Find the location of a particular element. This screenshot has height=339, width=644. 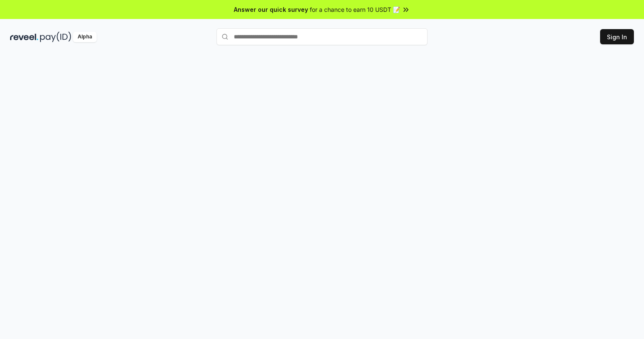

img: reveel_dark is located at coordinates (24, 37).